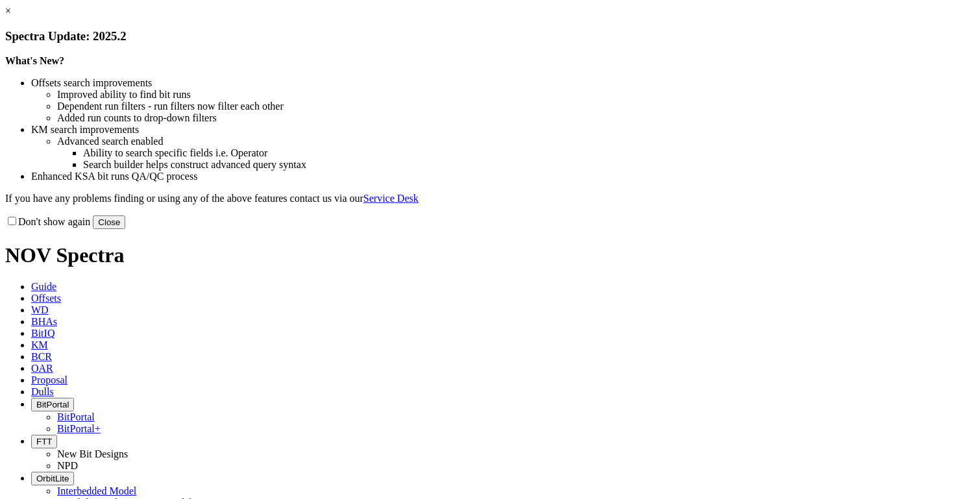 The height and width of the screenshot is (499, 980). Describe the element at coordinates (97, 491) in the screenshot. I see `a: Interbedded Model` at that location.